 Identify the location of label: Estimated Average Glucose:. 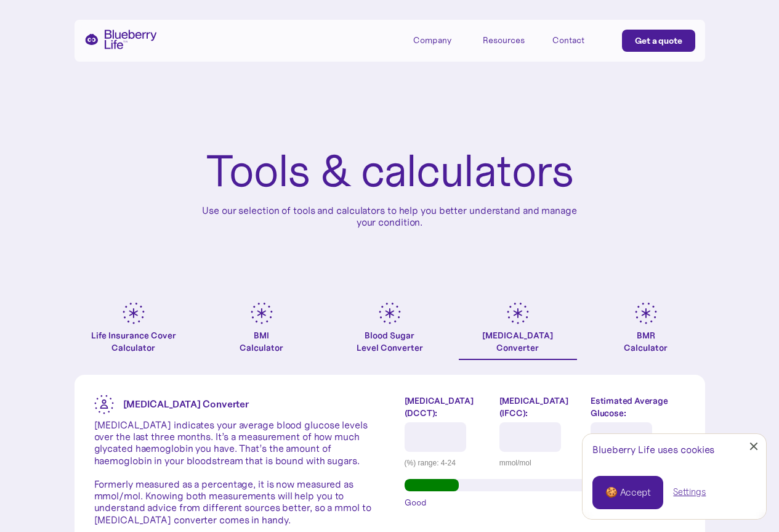
(637, 407).